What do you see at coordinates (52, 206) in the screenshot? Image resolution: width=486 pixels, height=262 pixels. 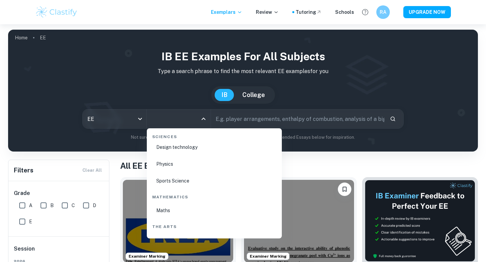 I see `span: B` at bounding box center [52, 206].